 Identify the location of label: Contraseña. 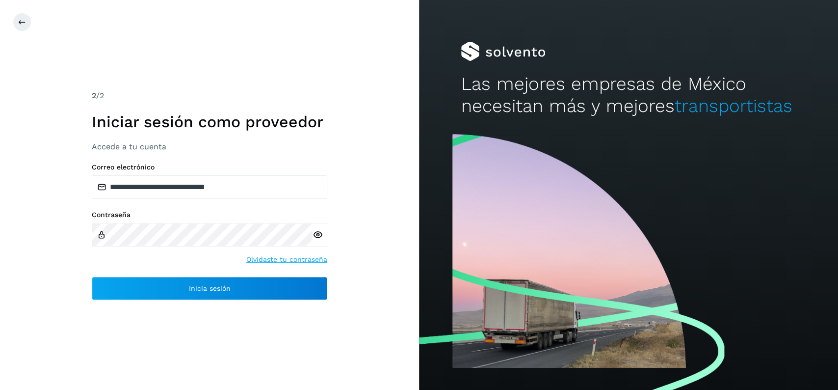
(209, 214).